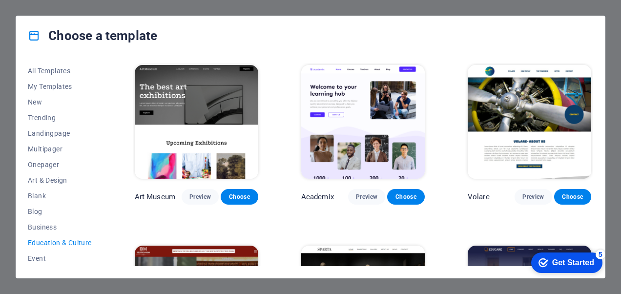  I want to click on p: Academix, so click(317, 197).